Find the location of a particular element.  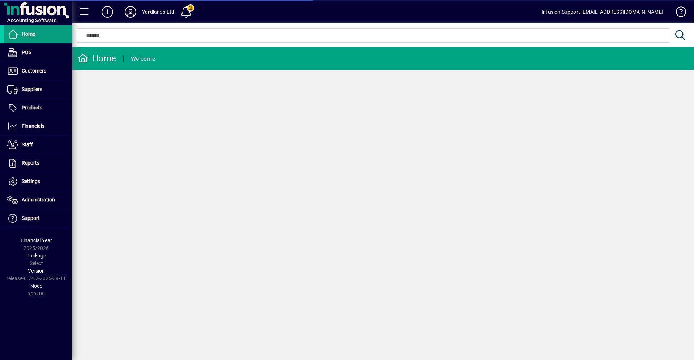

span: Settings is located at coordinates (31, 181).